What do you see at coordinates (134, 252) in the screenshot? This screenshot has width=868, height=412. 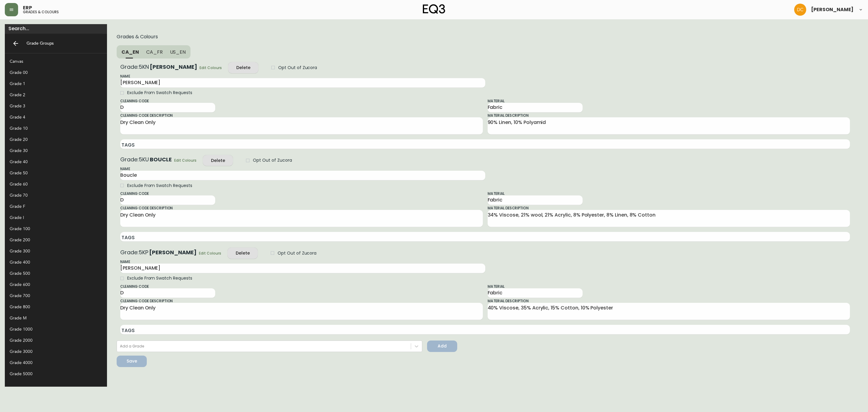 I see `span: Grade: 5KP` at bounding box center [134, 252].